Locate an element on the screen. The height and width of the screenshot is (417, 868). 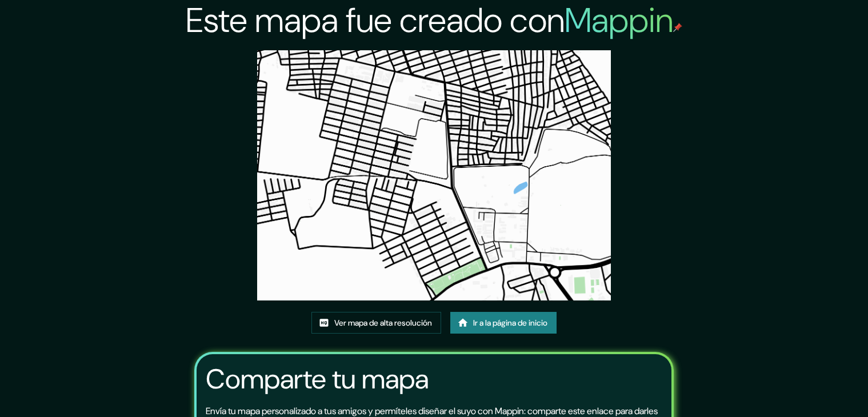
a: Ir a la página de inicio is located at coordinates (503, 322).